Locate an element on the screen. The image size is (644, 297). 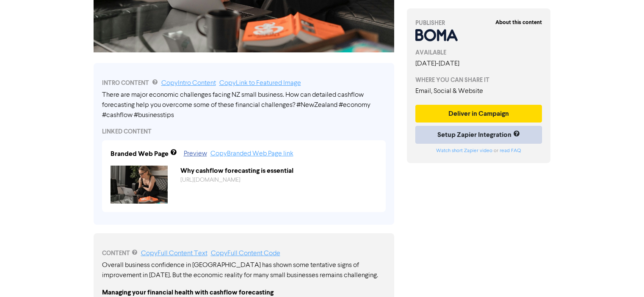
a: Copy Link to Featured Image is located at coordinates (260, 83).